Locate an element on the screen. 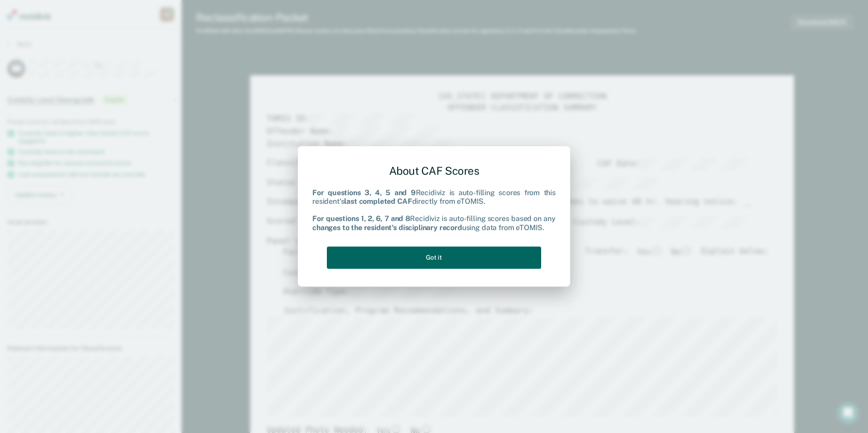  div: Recidiviz is auto-filling scores from this resident's directly from eTOMIS. Recidiviz is auto-fil... is located at coordinates (434, 210).